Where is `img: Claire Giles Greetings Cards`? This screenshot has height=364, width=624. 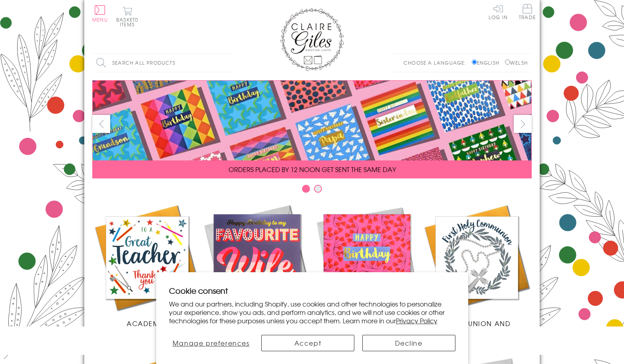 img: Claire Giles Greetings Cards is located at coordinates (312, 39).